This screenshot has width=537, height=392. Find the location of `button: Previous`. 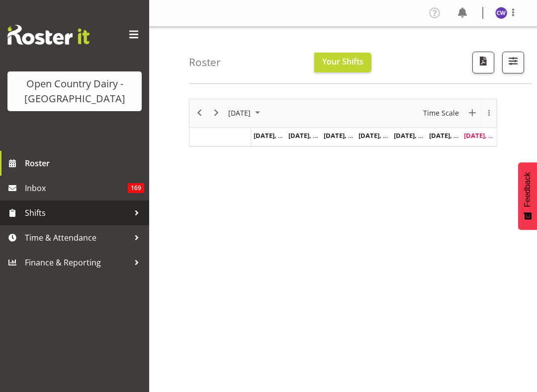

button: Previous is located at coordinates (200, 113).